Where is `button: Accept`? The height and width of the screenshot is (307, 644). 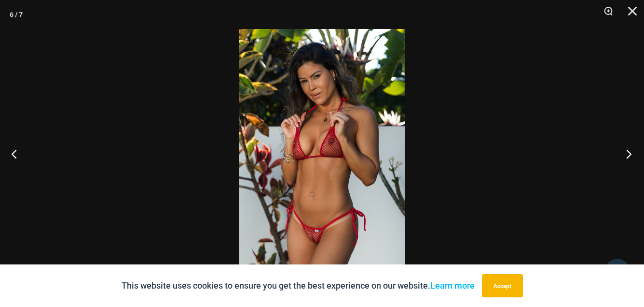
button: Accept is located at coordinates (502, 286).